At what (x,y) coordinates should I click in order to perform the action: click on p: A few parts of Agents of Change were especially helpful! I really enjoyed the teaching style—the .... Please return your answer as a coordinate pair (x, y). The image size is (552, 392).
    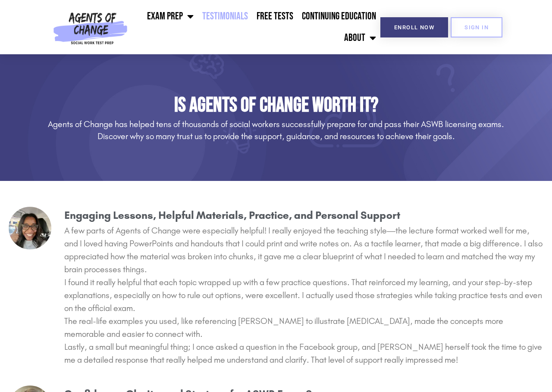
    Looking at the image, I should click on (303, 250).